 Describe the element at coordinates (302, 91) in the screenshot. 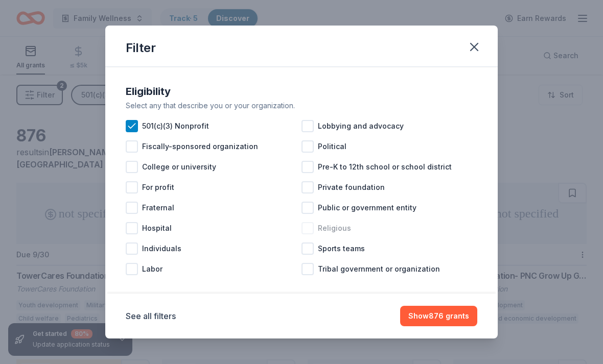

I see `div: Eligibility` at that location.